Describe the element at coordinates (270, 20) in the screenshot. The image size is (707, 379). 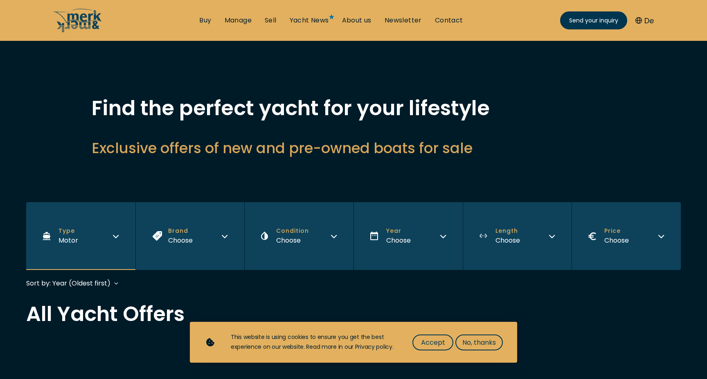
I see `a: Sell` at that location.